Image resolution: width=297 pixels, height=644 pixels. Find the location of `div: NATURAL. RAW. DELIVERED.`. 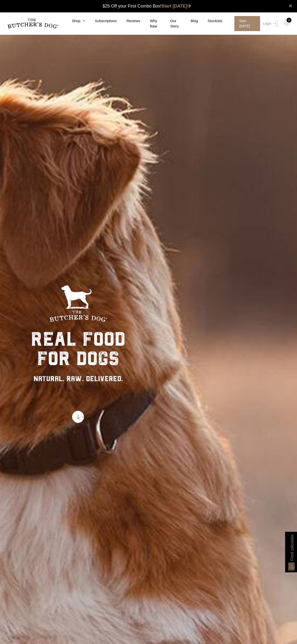

div: NATURAL. RAW. DELIVERED. is located at coordinates (78, 378).